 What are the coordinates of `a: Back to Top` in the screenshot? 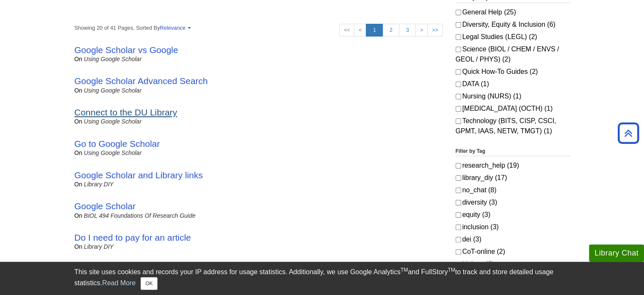 It's located at (628, 133).